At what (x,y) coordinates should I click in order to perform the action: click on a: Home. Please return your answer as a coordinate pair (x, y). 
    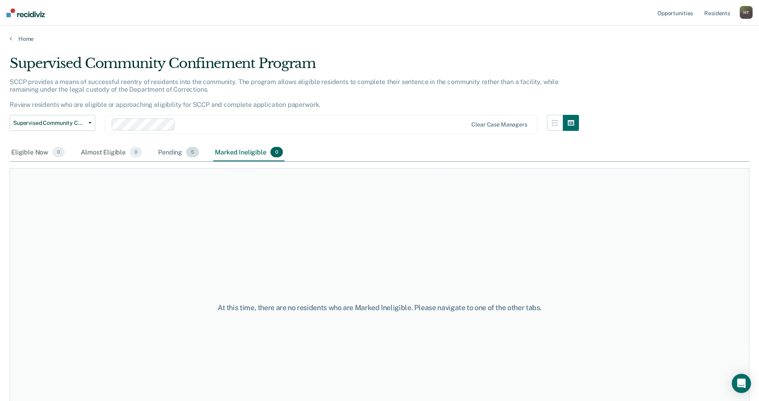
    Looking at the image, I should click on (379, 39).